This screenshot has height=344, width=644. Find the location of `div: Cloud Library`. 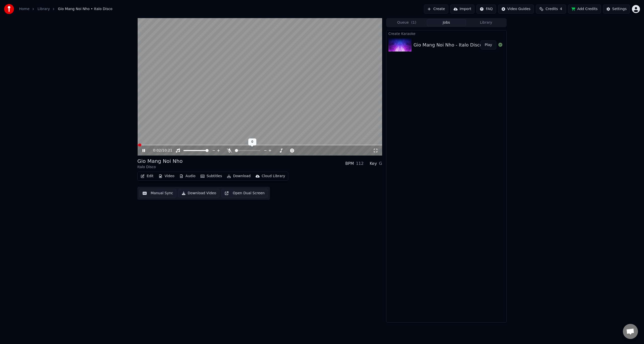

div: Cloud Library is located at coordinates (273, 176).